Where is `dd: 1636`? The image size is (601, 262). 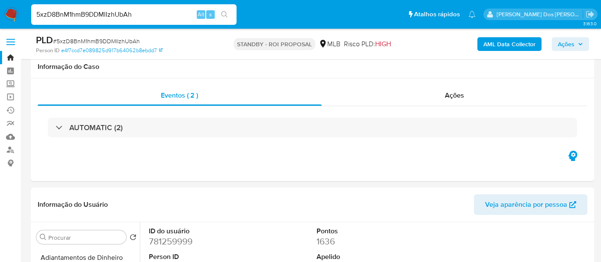 dd: 1636 is located at coordinates (368, 241).